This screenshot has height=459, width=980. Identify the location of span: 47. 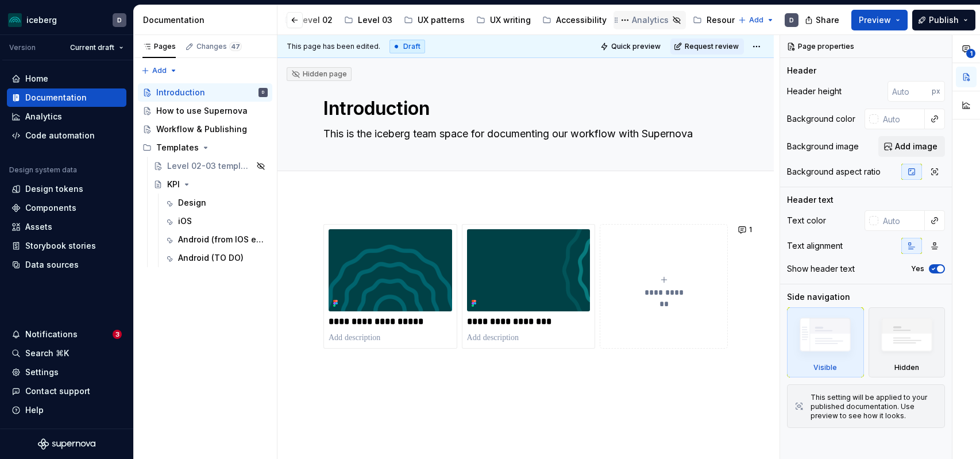
(236, 47).